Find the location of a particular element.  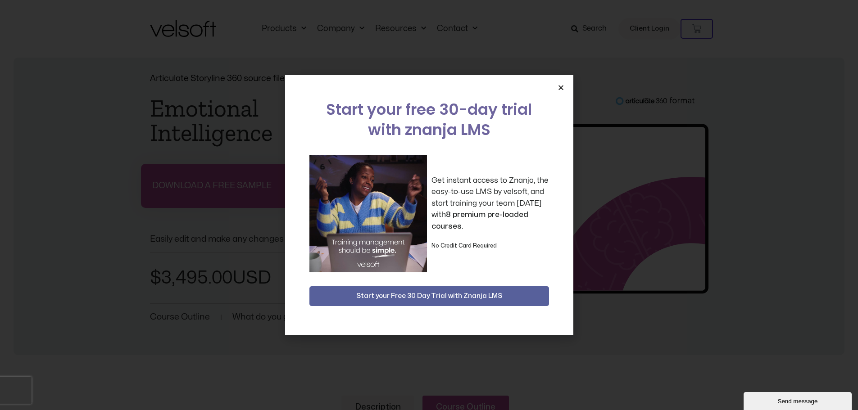

button: Start your Free 30 Day Trial with Znanja LMS is located at coordinates (429, 296).